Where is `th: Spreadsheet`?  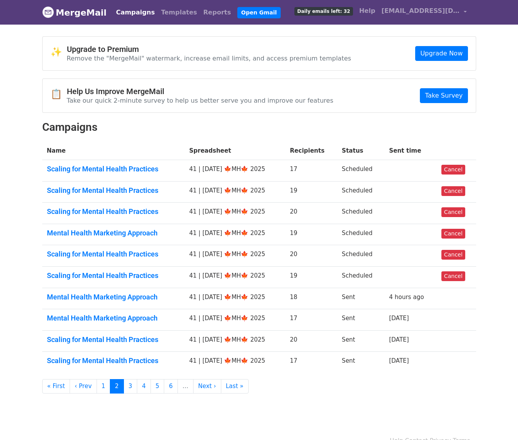
th: Spreadsheet is located at coordinates (235, 151).